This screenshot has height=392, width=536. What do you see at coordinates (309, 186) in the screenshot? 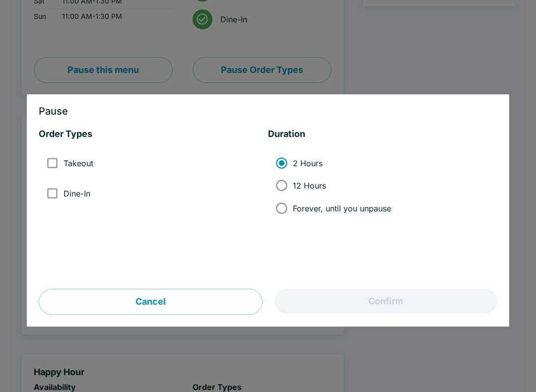
I see `span: 12 Hours` at bounding box center [309, 186].